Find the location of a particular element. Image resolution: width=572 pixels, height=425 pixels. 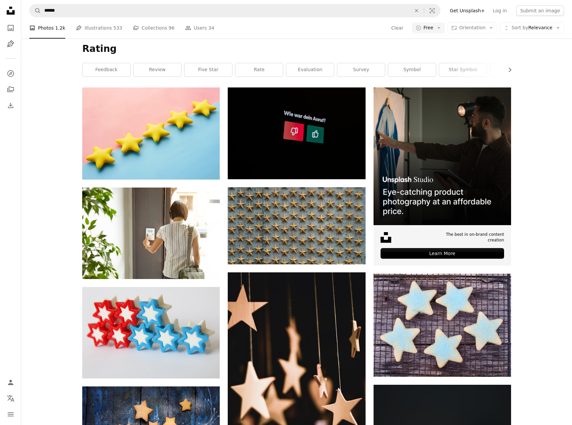

img: a row of yellow stars sitting on top of a blue and pink surface is located at coordinates (151, 133).